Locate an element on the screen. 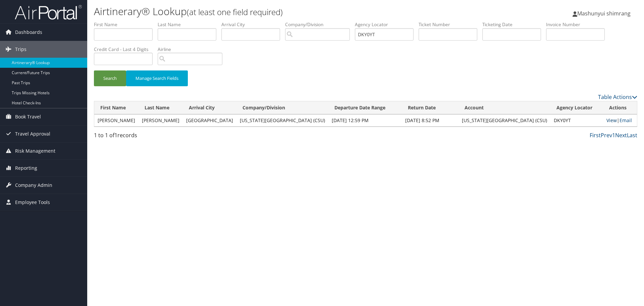 The image size is (644, 306). span: Trips is located at coordinates (21, 49).